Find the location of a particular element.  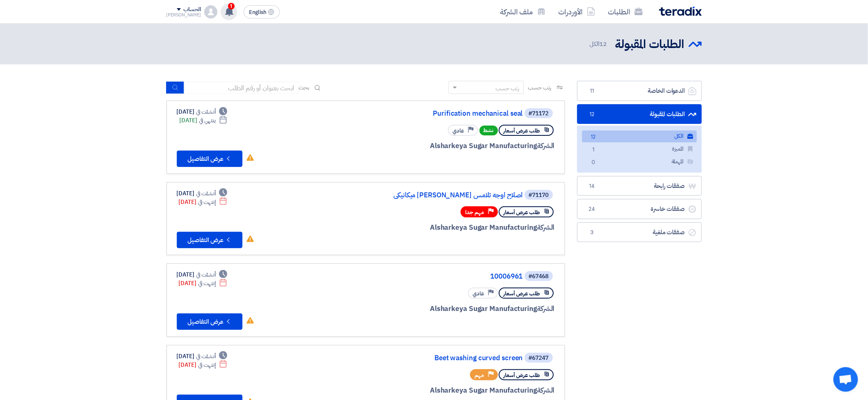

button: English is located at coordinates (262, 12).